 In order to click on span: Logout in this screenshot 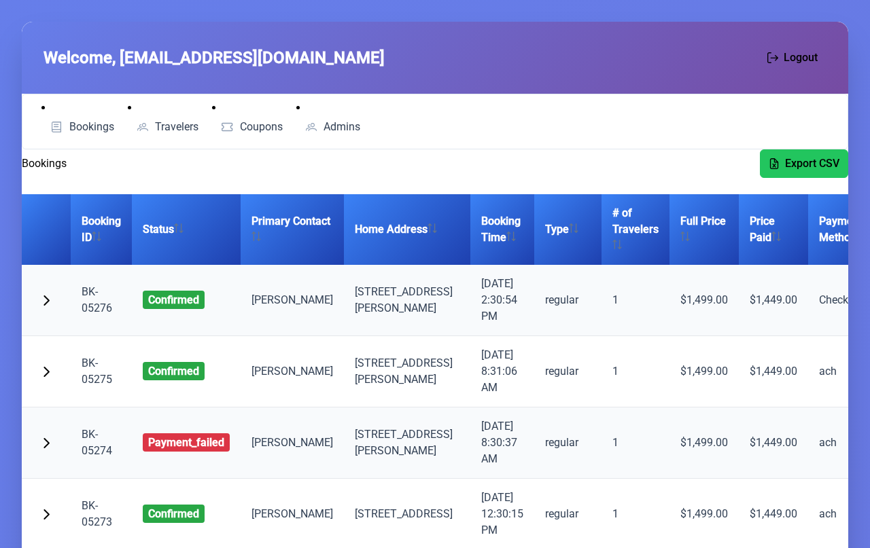, I will do `click(800, 58)`.